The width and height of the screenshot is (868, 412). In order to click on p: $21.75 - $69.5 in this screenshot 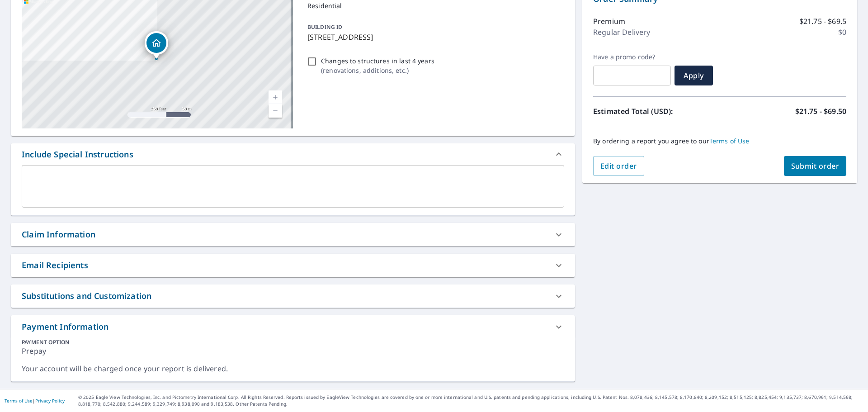, I will do `click(823, 21)`.